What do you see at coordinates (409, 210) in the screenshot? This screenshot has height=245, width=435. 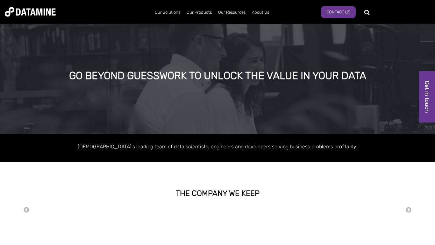 I see `button: Next` at bounding box center [409, 210].